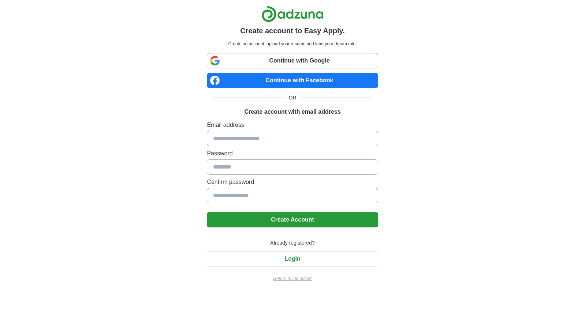  I want to click on button: Create Account, so click(292, 220).